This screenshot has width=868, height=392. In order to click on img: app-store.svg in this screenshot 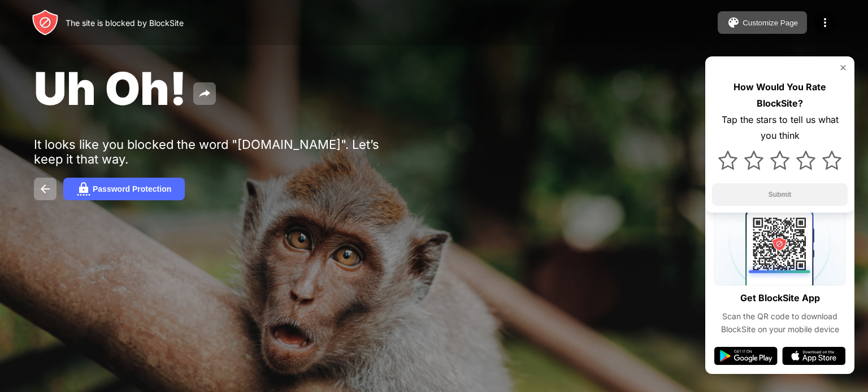, I will do `click(813, 356)`.